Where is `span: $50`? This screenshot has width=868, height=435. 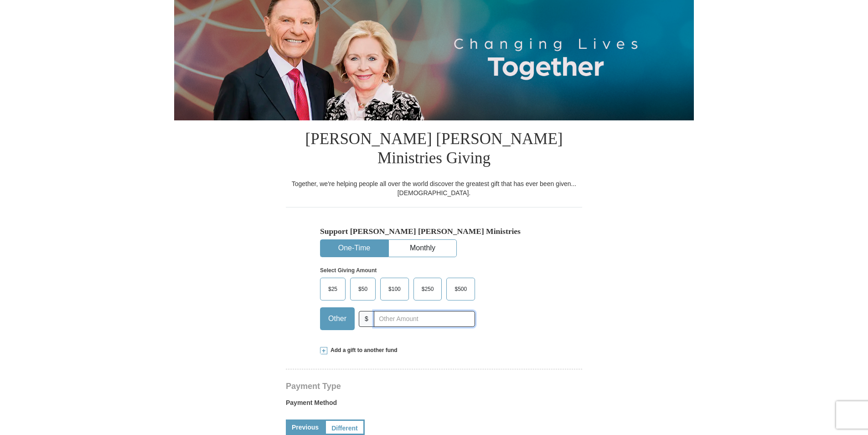 span: $50 is located at coordinates (363, 289).